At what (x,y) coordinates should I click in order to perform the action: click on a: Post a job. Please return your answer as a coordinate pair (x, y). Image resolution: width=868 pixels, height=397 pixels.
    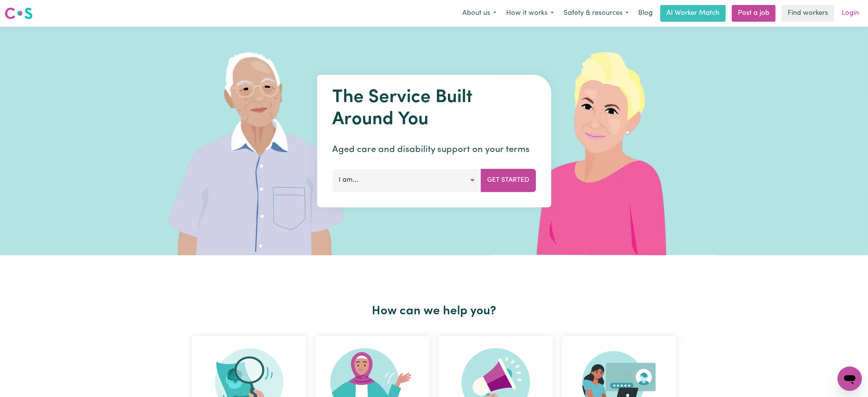
    Looking at the image, I should click on (753, 13).